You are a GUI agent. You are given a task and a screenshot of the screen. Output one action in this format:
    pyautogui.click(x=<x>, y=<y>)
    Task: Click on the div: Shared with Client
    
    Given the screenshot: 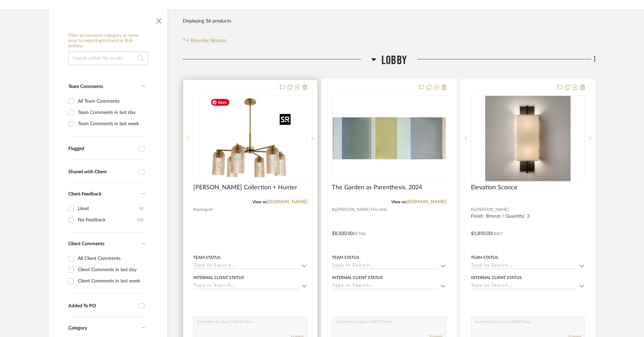 What is the action you would take?
    pyautogui.click(x=102, y=172)
    